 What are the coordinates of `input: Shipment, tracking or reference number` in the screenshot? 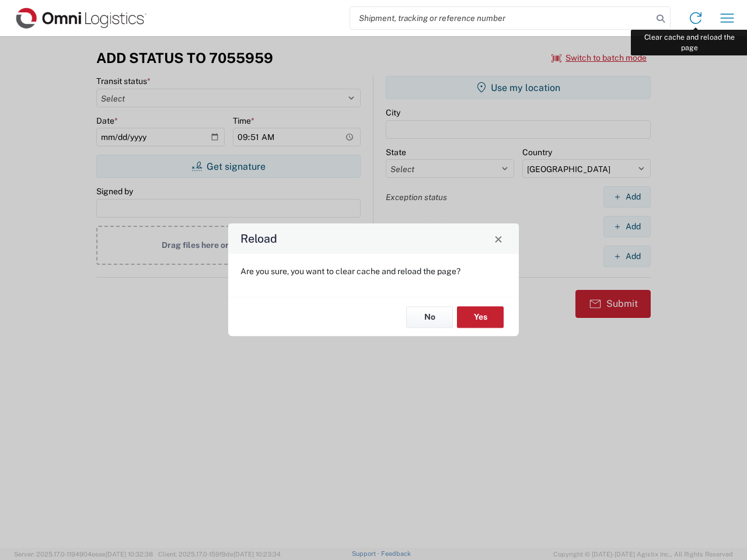 It's located at (501, 18).